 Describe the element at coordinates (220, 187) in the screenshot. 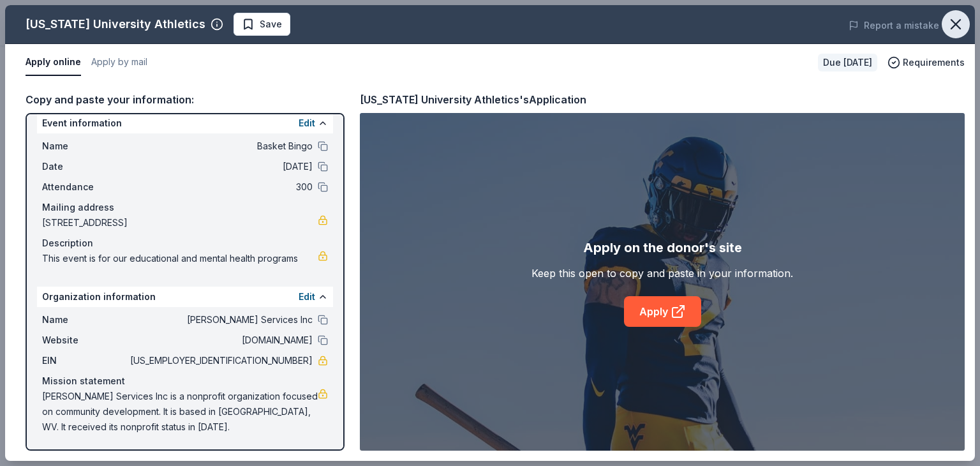

I see `span: 300` at that location.